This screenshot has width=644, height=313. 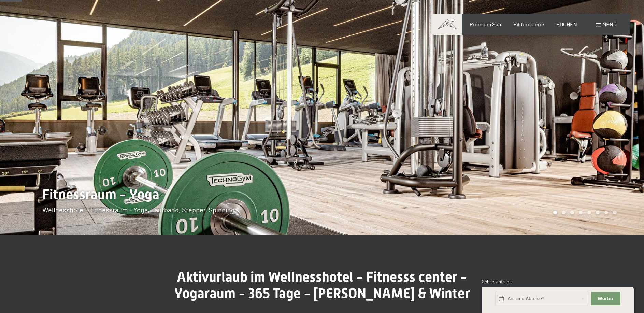 I want to click on span: Weiter, so click(x=605, y=298).